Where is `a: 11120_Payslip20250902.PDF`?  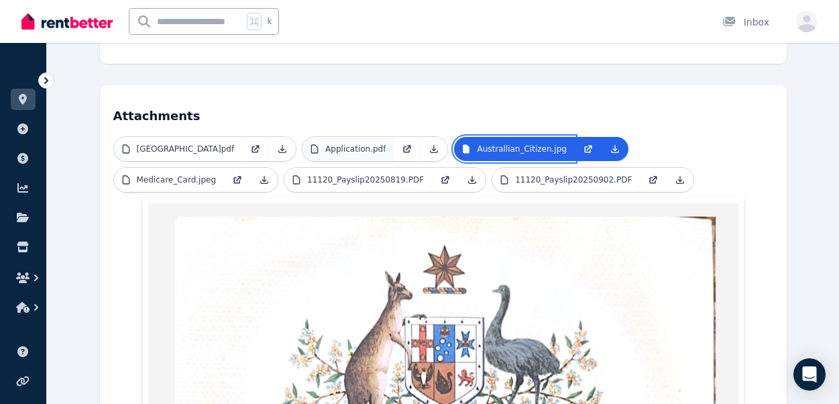
a: 11120_Payslip20250902.PDF is located at coordinates (566, 180).